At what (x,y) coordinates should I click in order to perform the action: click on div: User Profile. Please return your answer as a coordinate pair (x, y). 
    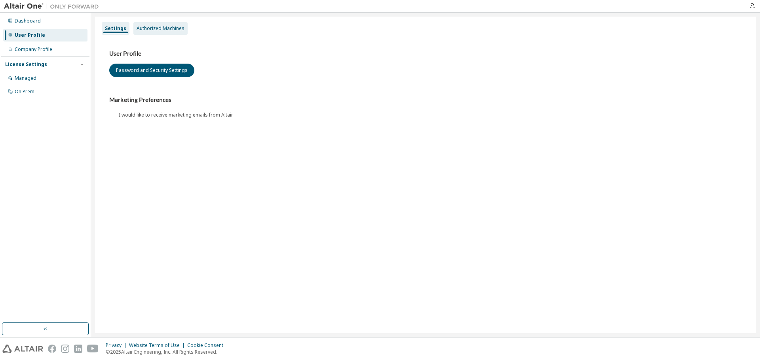
    Looking at the image, I should click on (30, 35).